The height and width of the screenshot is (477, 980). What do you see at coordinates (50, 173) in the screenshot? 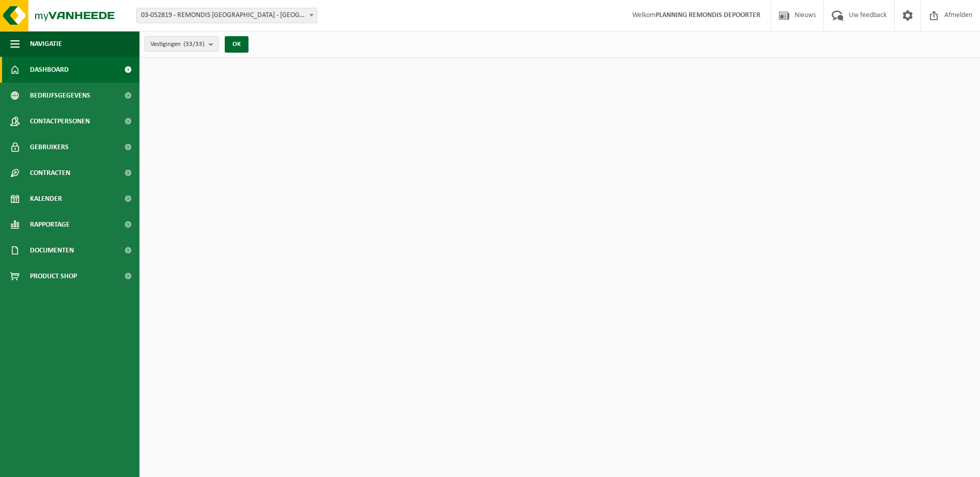
I see `span: Contracten` at bounding box center [50, 173].